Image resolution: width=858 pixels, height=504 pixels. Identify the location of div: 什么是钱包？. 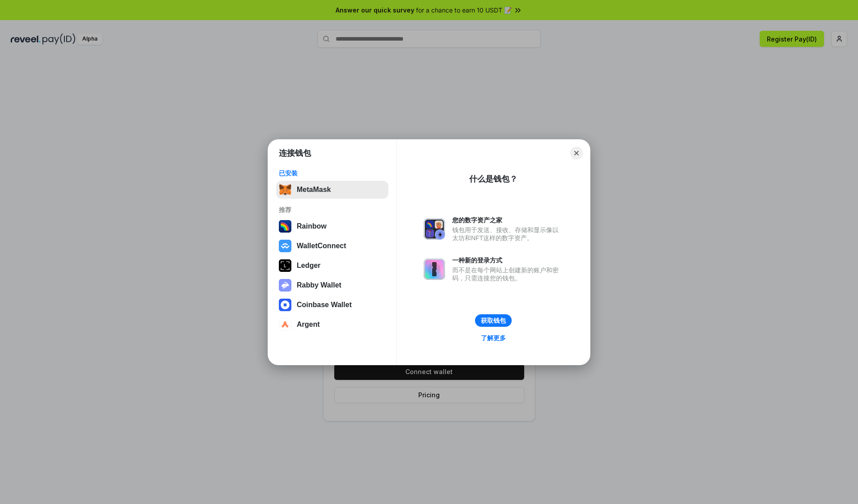
(493, 179).